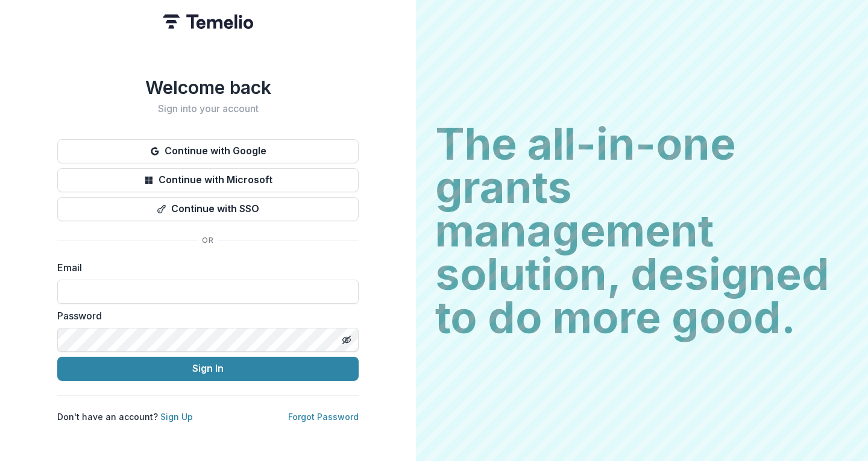  Describe the element at coordinates (208, 180) in the screenshot. I see `button: Continue with Microsoft` at that location.